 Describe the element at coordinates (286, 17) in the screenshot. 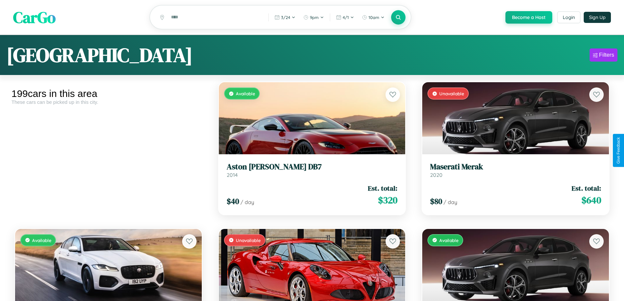

I see `span: 3 / 24` at that location.